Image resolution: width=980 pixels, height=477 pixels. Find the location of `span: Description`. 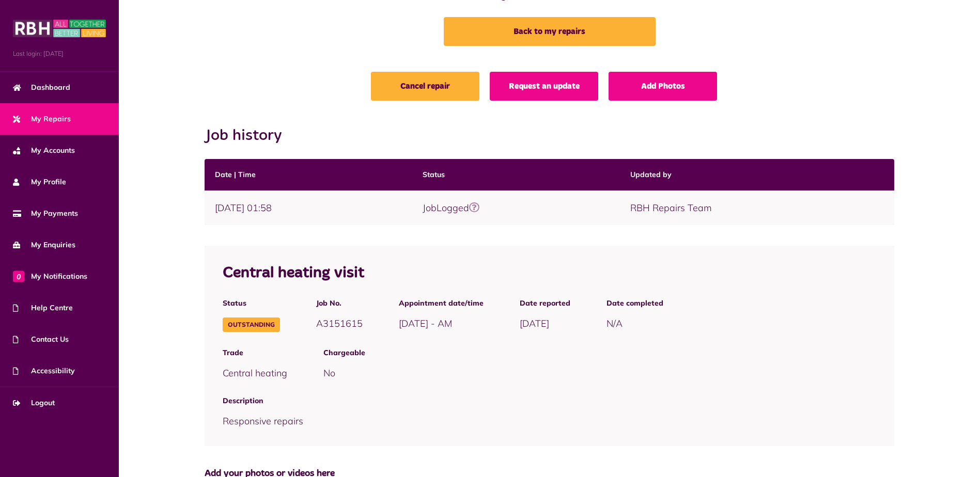

span: Description is located at coordinates (550, 401).